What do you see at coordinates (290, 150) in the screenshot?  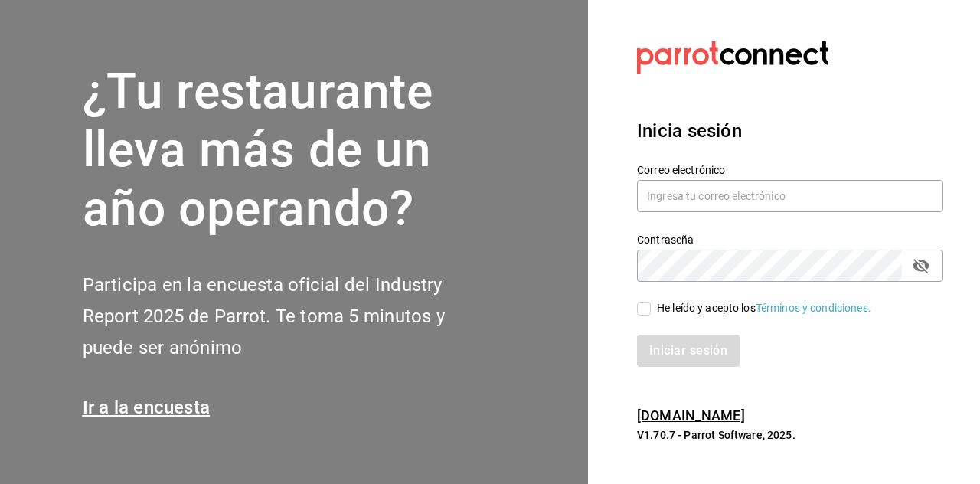 I see `h1: ¿Tu restaurante lleva más de un año operando?` at bounding box center [290, 150].